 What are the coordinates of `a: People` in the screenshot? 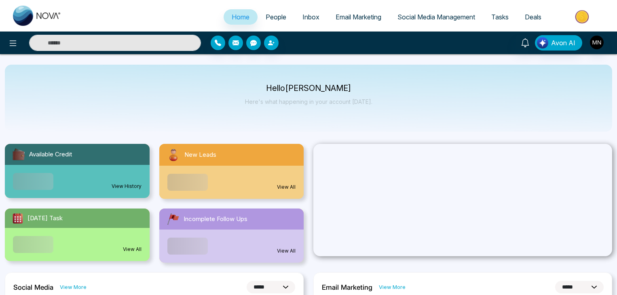 It's located at (276, 17).